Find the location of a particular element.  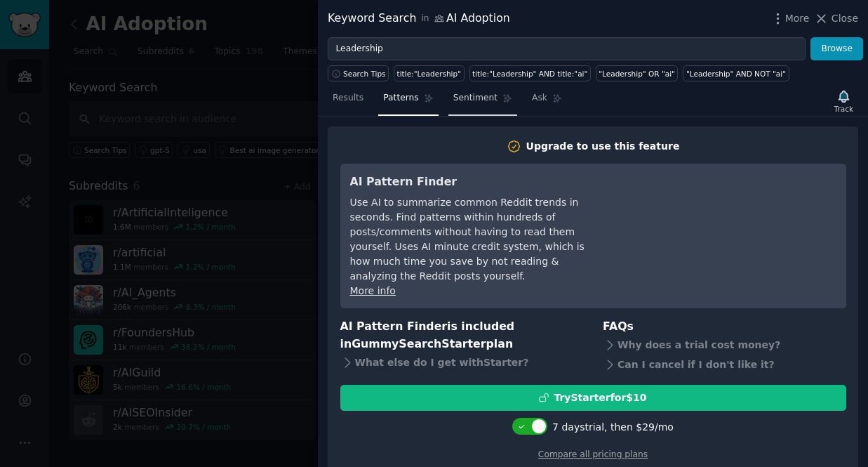

div: What else do I get with Starter ? is located at coordinates (462, 362).